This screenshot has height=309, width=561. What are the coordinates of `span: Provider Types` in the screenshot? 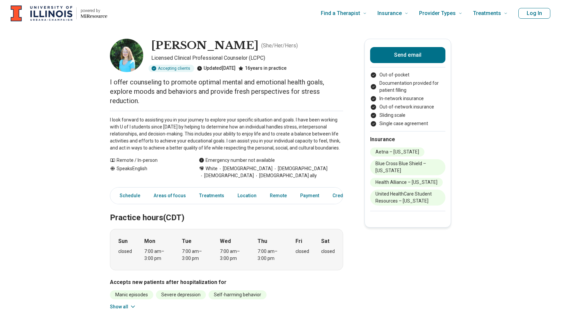 It's located at (438, 13).